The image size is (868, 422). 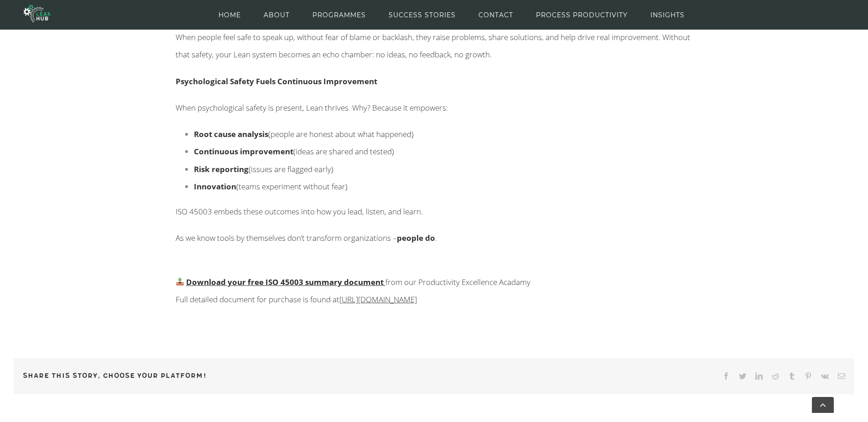 I want to click on span: When psychological safety is present, Lean thrives. Why? Because it empowers:, so click(x=312, y=108).